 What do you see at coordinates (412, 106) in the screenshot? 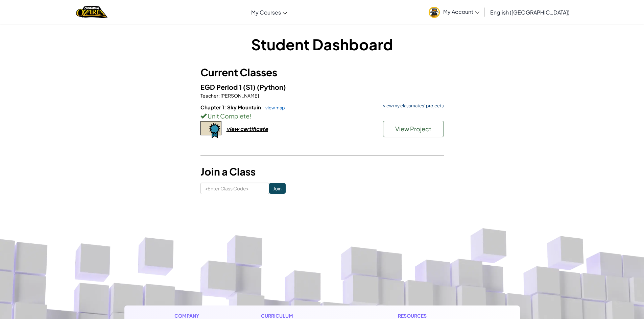
I see `a: view my classmates' projects` at bounding box center [412, 106].